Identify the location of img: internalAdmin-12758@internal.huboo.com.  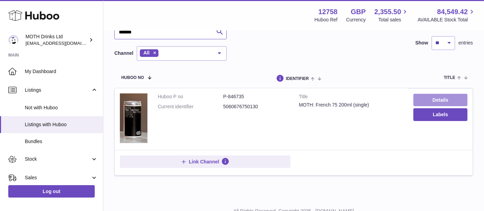
(13, 40).